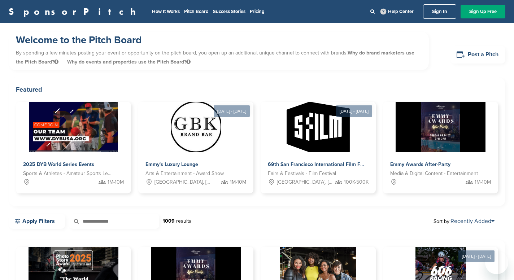 This screenshot has width=514, height=280. Describe the element at coordinates (322, 164) in the screenshot. I see `span: 69th San Francisco International Film Festival` at that location.